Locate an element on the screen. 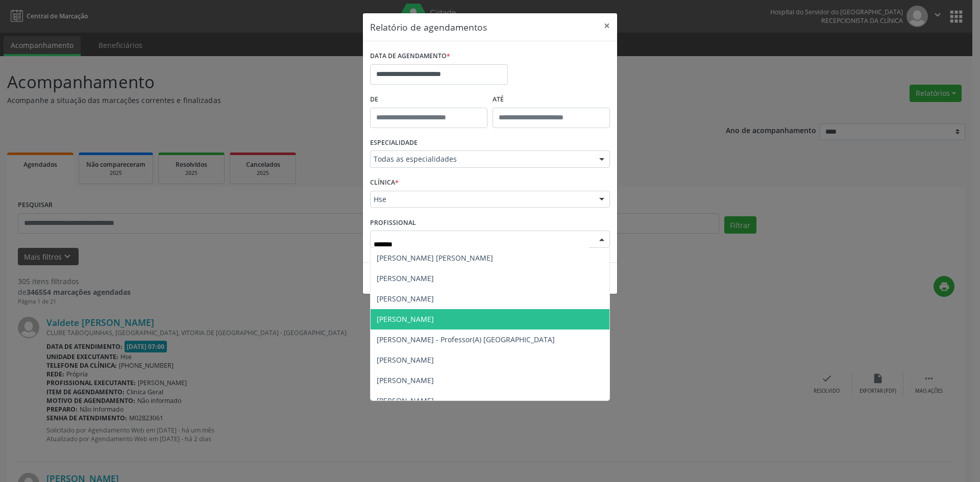 Image resolution: width=980 pixels, height=482 pixels. span: Hse is located at coordinates (481, 199).